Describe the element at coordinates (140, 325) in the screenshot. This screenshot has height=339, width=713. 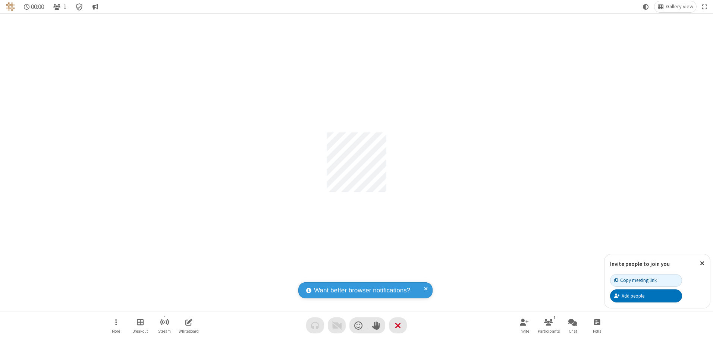
I see `button: Manage Breakout Rooms` at that location.